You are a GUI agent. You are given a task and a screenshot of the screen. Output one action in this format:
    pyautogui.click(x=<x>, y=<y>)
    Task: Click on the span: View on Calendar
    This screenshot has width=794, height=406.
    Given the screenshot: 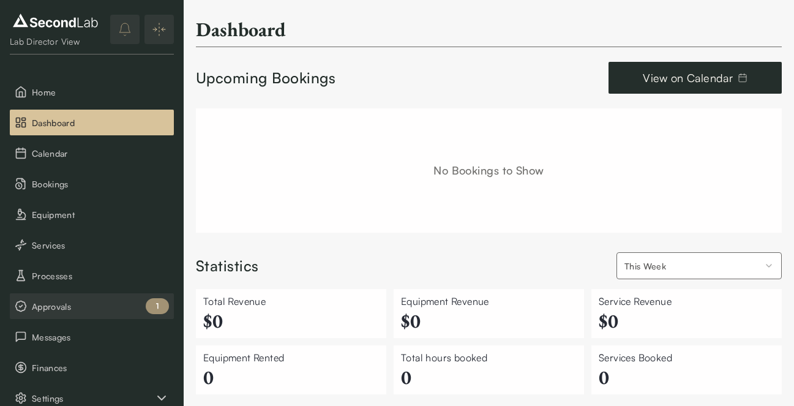 What is the action you would take?
    pyautogui.click(x=688, y=78)
    